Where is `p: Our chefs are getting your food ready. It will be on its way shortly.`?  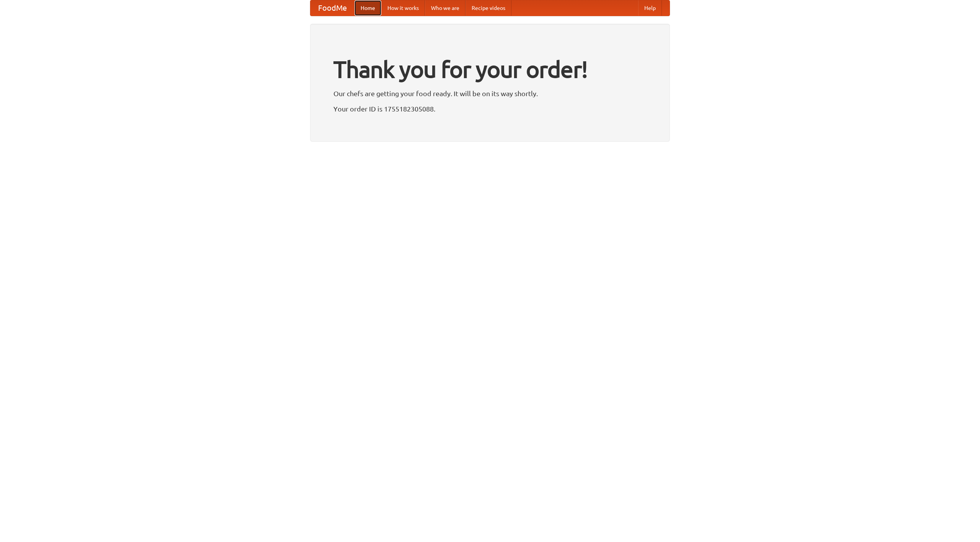
p: Our chefs are getting your food ready. It will be on its way shortly. is located at coordinates (490, 94).